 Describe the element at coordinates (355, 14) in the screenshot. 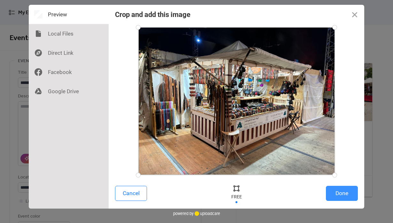

I see `button: Close` at that location.